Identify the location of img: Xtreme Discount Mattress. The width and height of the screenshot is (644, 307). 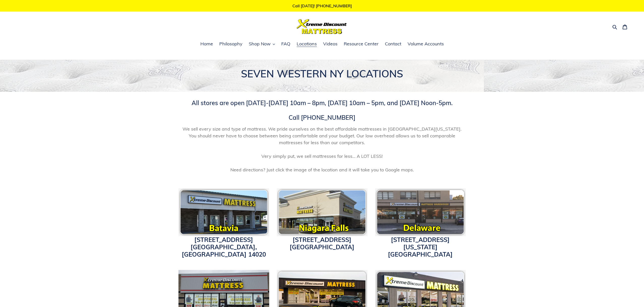
(322, 27).